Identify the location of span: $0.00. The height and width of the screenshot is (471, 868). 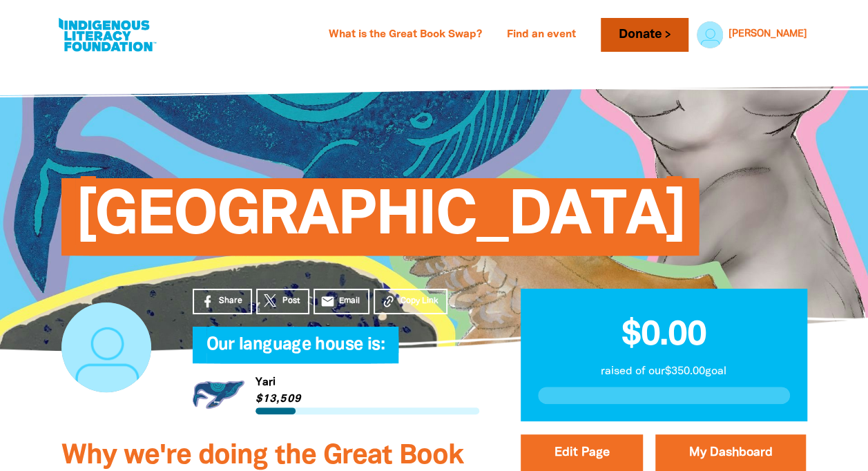
(663, 336).